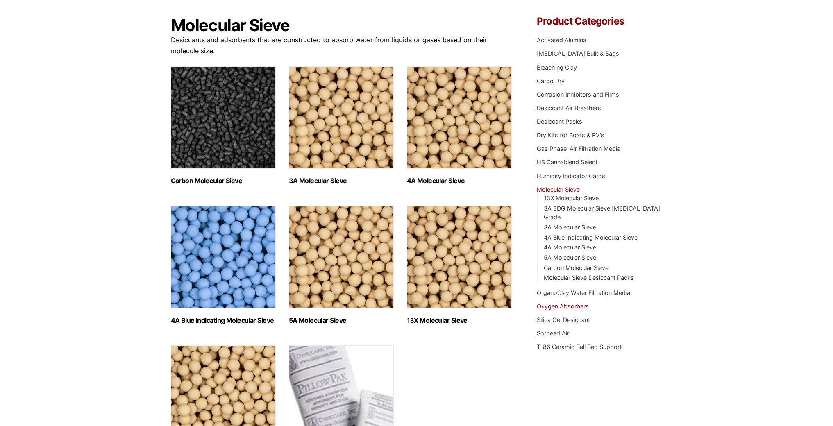  Describe the element at coordinates (342, 45) in the screenshot. I see `p: Desiccants and adsorbents that are constructed to absorb water from liquids or gases based on the...` at that location.